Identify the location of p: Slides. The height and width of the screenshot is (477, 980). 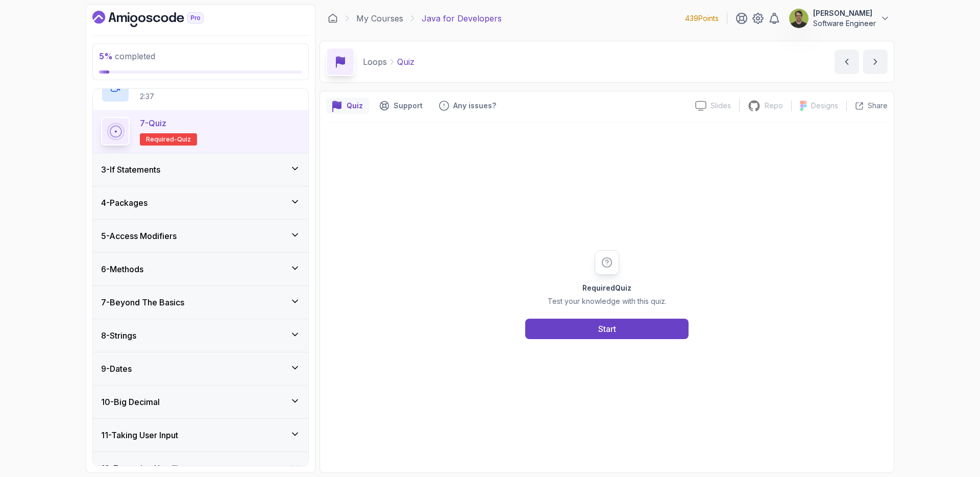
(721, 106).